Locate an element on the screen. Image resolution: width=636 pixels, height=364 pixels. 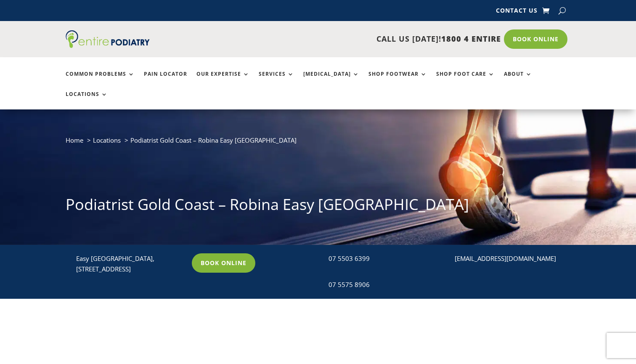
a: Common Problems is located at coordinates (100, 80).